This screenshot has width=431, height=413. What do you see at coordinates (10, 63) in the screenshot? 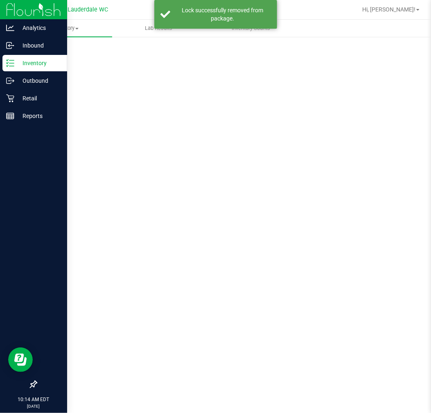
I see `inline-svg: Inventory` at bounding box center [10, 63].